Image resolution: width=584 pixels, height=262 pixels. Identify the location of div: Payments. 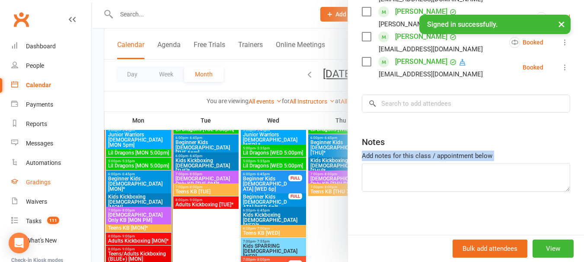
(39, 105).